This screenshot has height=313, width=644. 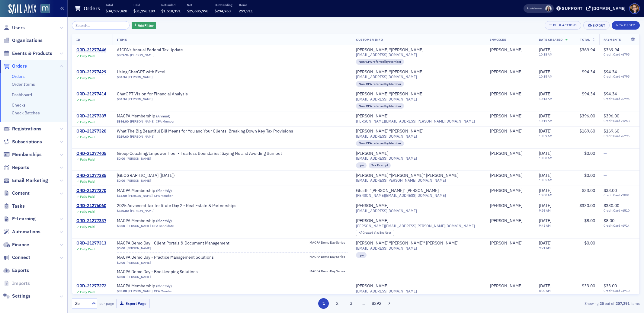 I want to click on p: Net, so click(x=197, y=5).